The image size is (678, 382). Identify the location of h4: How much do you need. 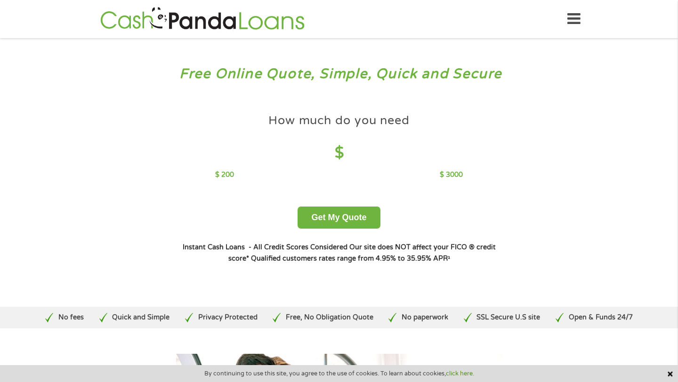
(339, 121).